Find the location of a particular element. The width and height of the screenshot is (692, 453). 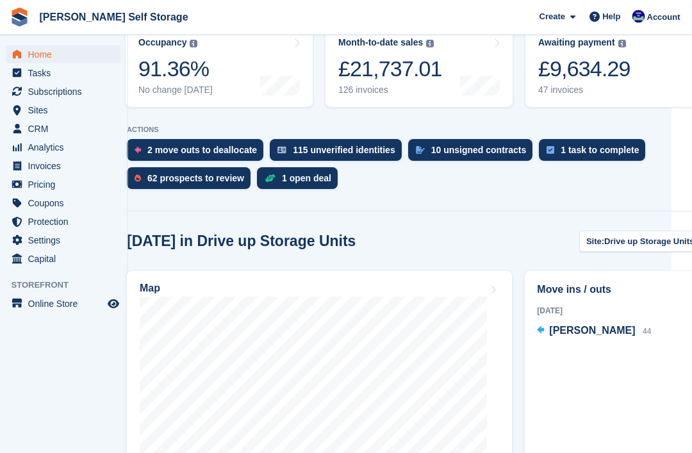

span: CRM is located at coordinates (67, 129).